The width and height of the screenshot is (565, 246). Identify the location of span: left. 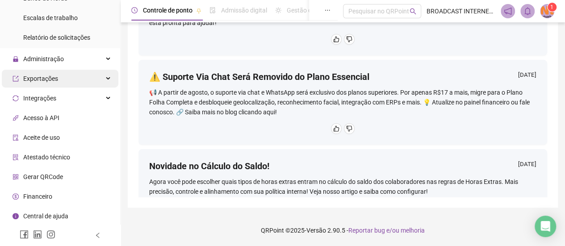
(98, 235).